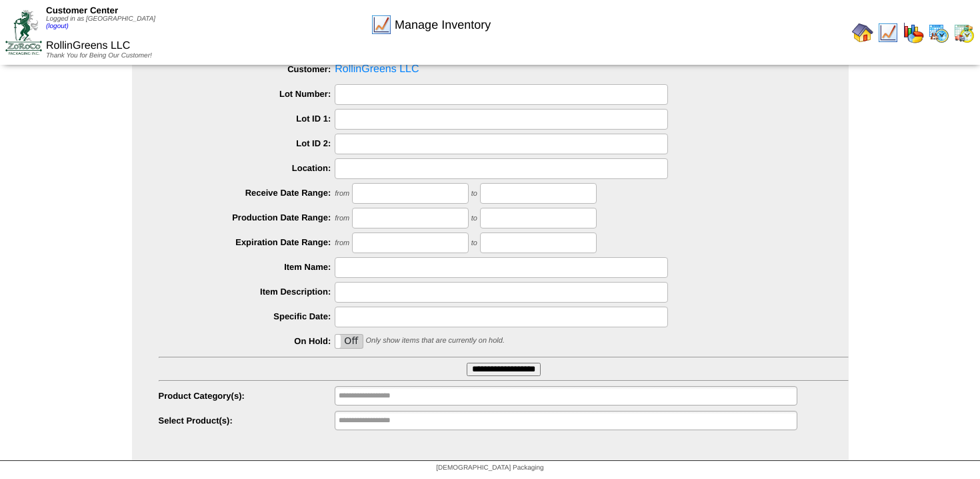 This screenshot has height=479, width=980. What do you see at coordinates (443, 25) in the screenshot?
I see `span: Manage Inventory` at bounding box center [443, 25].